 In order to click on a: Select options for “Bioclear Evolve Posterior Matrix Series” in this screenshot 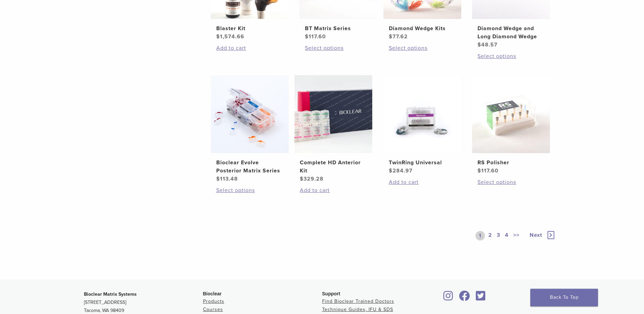, I will do `click(250, 190)`.